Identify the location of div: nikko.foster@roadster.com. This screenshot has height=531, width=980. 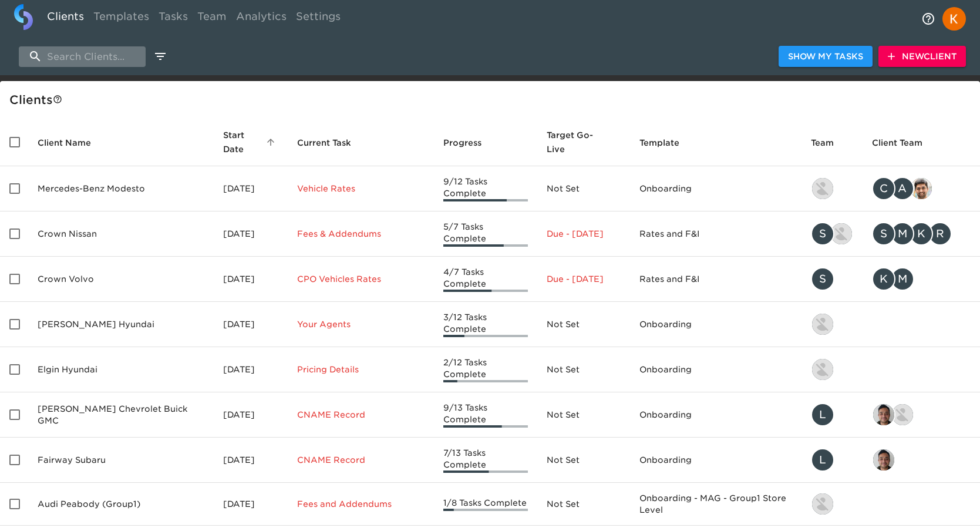
(832, 504).